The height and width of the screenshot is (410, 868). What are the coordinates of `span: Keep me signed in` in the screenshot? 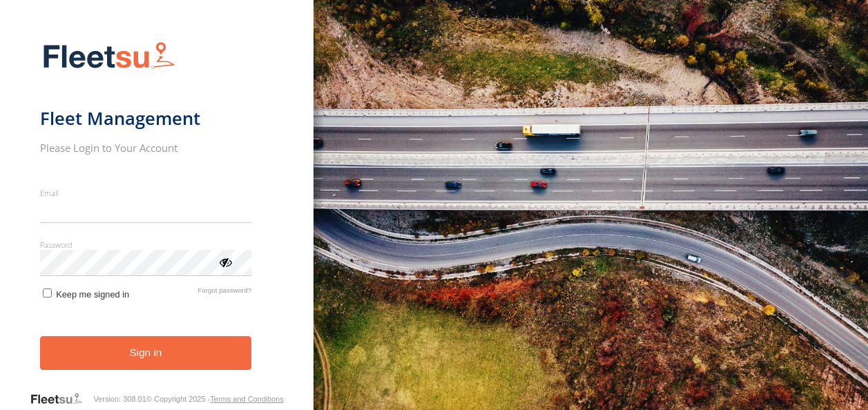 It's located at (93, 294).